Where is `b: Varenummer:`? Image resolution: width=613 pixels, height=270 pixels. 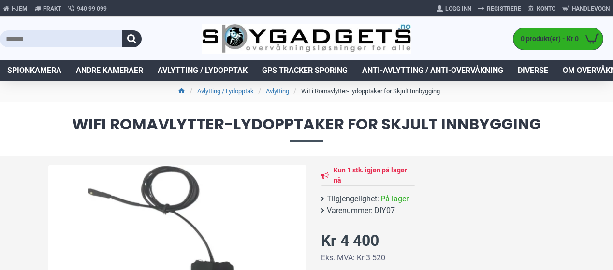
b: Varenummer: is located at coordinates (349, 211).